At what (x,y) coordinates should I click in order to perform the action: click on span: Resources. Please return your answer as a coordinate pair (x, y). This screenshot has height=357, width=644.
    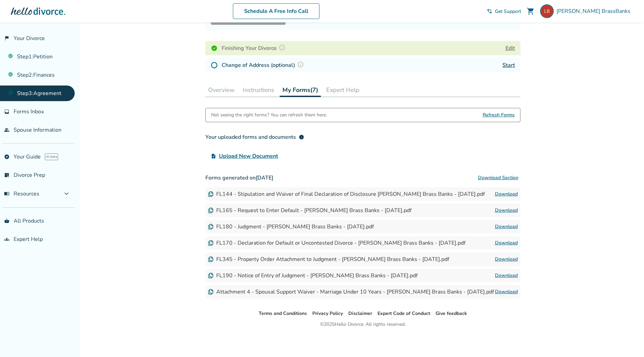
    Looking at the image, I should click on (22, 194).